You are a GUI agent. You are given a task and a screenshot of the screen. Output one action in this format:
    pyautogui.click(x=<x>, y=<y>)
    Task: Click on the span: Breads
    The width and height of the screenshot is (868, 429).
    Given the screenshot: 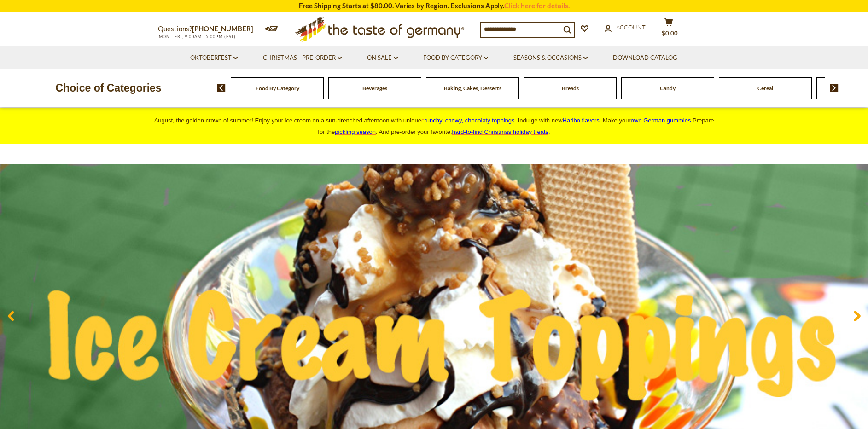 What is the action you would take?
    pyautogui.click(x=570, y=88)
    